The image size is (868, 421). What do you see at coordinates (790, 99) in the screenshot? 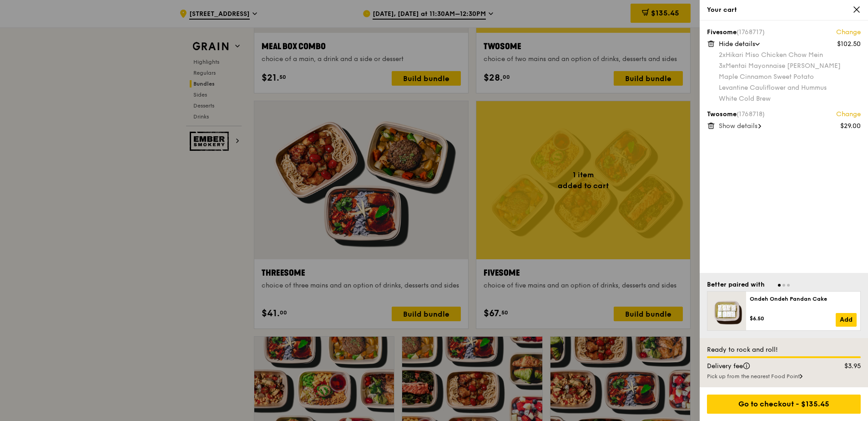
I see `div: White Cold Brew` at bounding box center [790, 99].